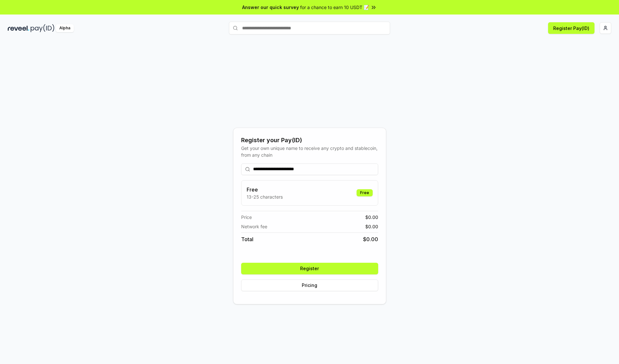 The image size is (619, 364). What do you see at coordinates (246, 217) in the screenshot?
I see `span: Price` at bounding box center [246, 217].